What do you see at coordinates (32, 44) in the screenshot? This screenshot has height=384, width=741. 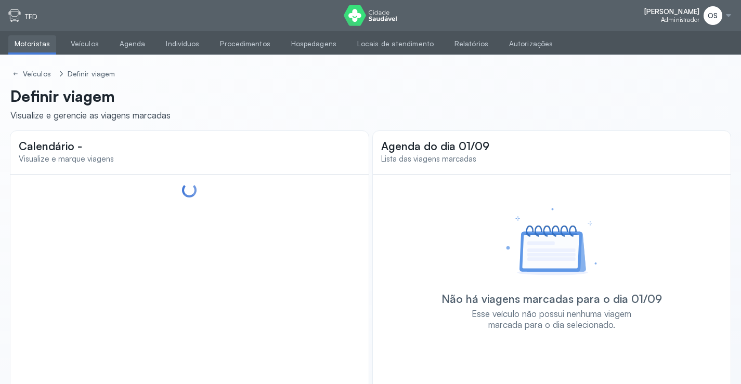 I see `a: Motoristas` at bounding box center [32, 44].